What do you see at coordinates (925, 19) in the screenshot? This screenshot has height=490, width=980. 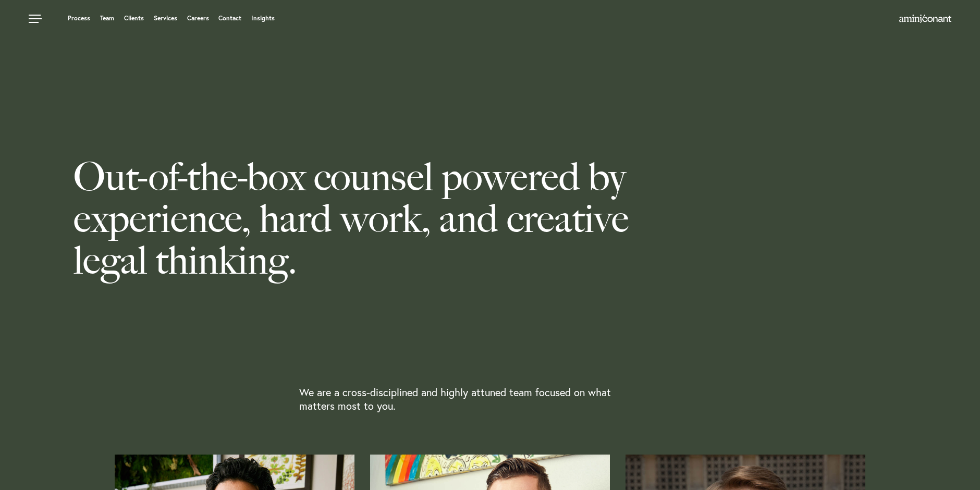 I see `img: Amini & Conant` at bounding box center [925, 19].